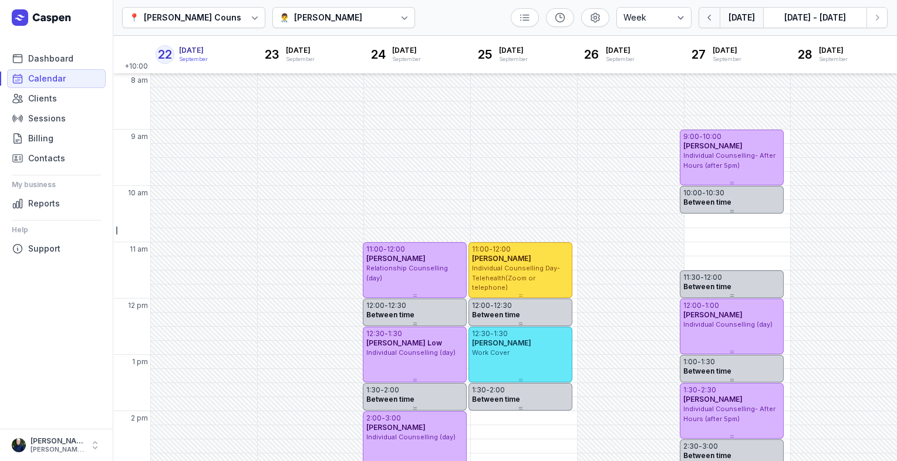 Image resolution: width=897 pixels, height=461 pixels. Describe the element at coordinates (692, 278) in the screenshot. I see `div: 11:30` at that location.